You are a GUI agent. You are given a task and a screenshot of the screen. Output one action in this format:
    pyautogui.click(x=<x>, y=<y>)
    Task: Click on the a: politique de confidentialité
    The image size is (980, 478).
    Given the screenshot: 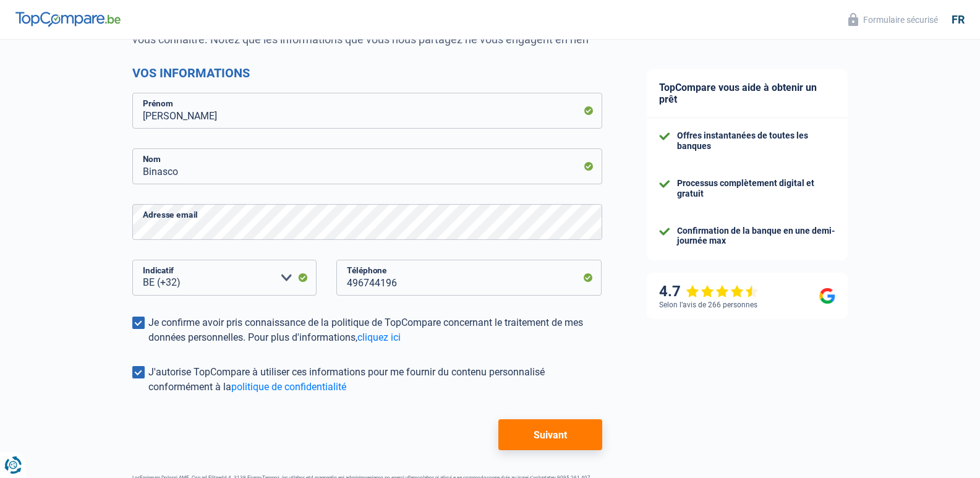 What is the action you would take?
    pyautogui.click(x=288, y=386)
    